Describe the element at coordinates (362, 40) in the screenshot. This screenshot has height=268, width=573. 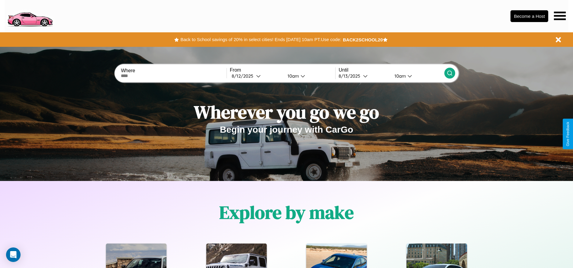
I see `b: BACK2SCHOOL20` at that location.